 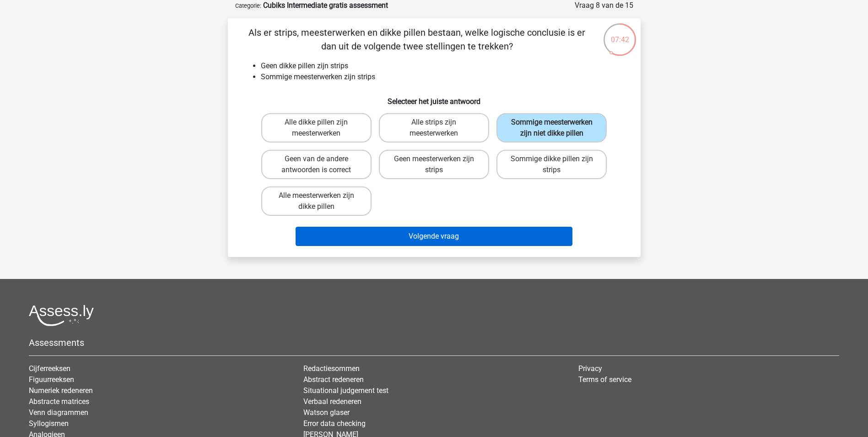 I want to click on a: Figuurreeksen, so click(x=51, y=379).